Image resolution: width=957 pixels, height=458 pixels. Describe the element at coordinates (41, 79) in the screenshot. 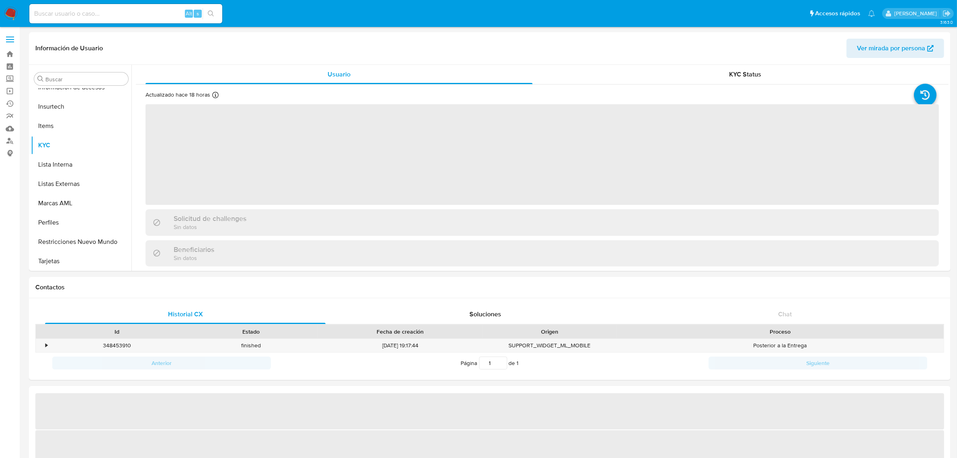

I see `button: Buscar` at that location.